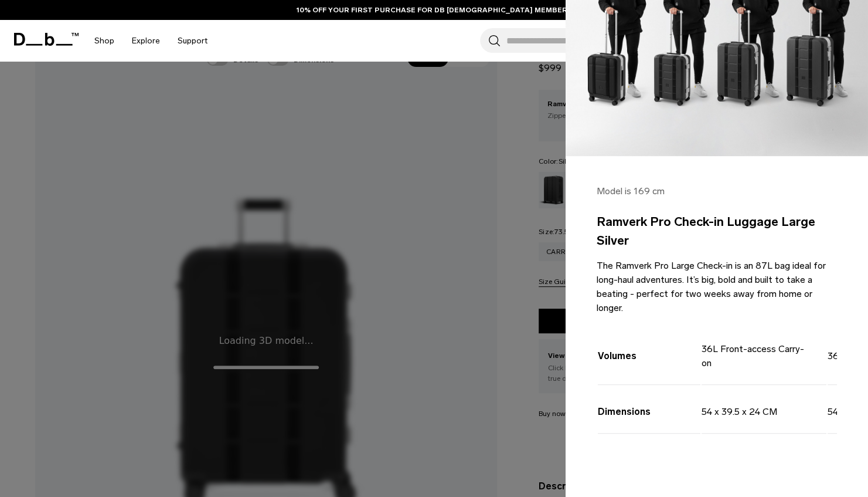  Describe the element at coordinates (192, 40) in the screenshot. I see `a: Support` at that location.